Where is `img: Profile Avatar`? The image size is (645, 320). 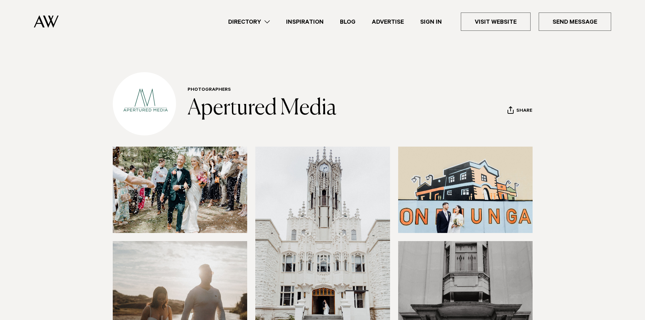 img: Profile Avatar is located at coordinates (144, 104).